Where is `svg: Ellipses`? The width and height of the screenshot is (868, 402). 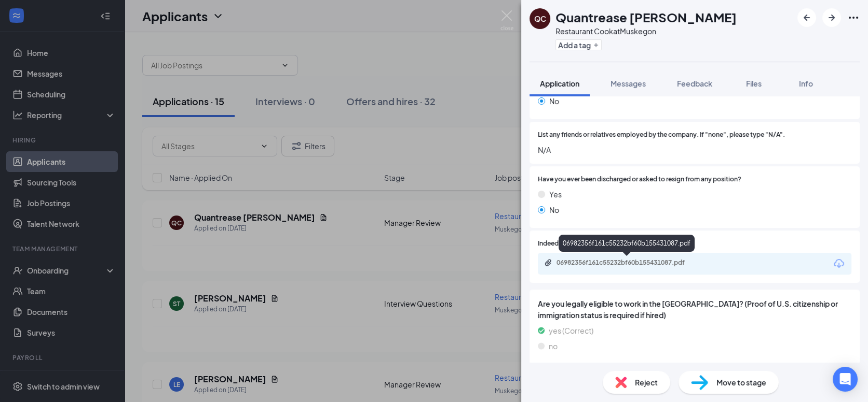
svg: Ellipses is located at coordinates (853, 18).